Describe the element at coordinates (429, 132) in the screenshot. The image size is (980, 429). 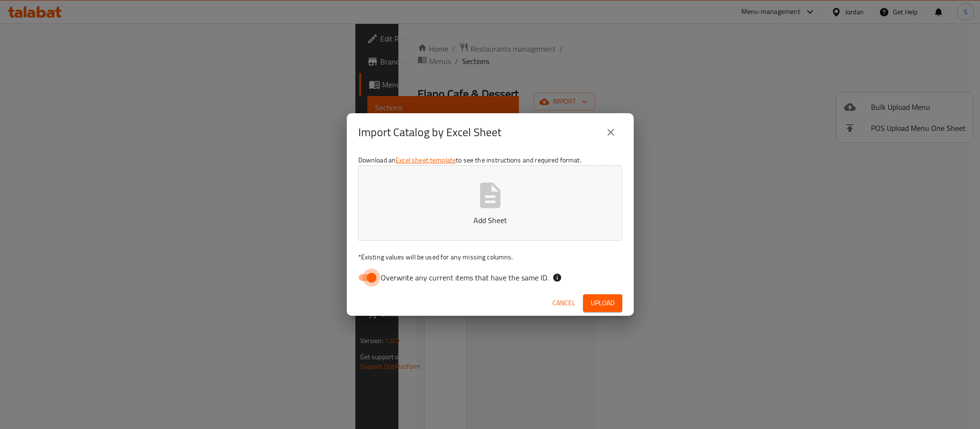
I see `h2: Import Catalog by Excel Sheet` at that location.